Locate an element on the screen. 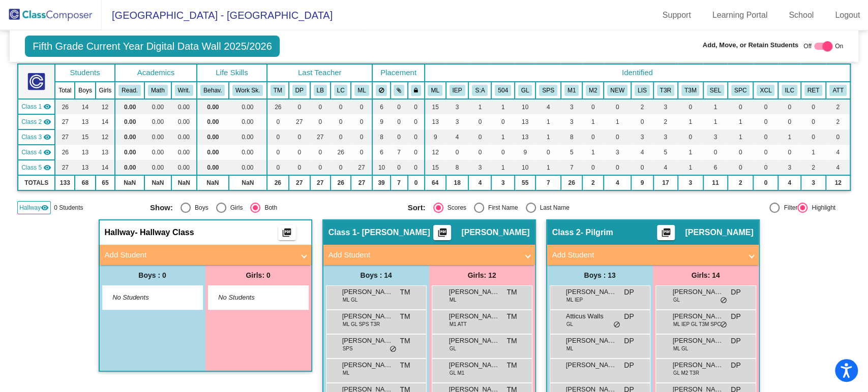 The height and width of the screenshot is (392, 868). button: ILC is located at coordinates (789, 91).